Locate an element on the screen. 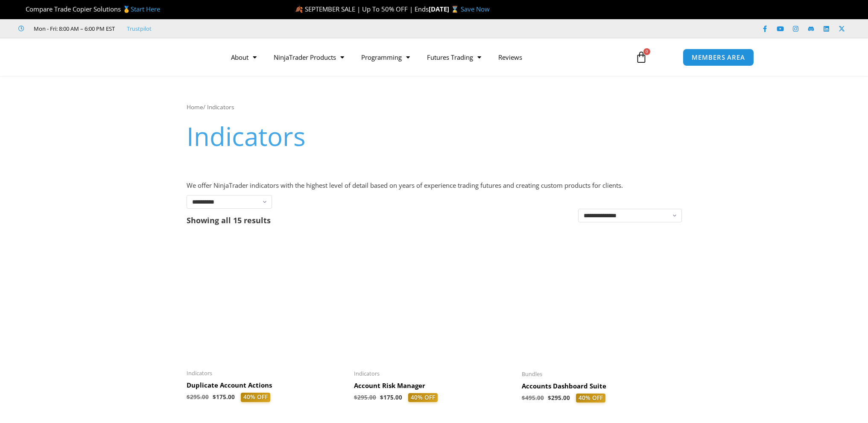  a: Duplicate Account Actions is located at coordinates (266, 387).